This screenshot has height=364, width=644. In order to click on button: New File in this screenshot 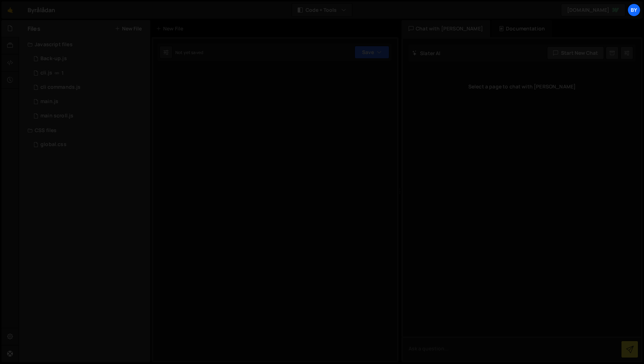, I will do `click(128, 29)`.